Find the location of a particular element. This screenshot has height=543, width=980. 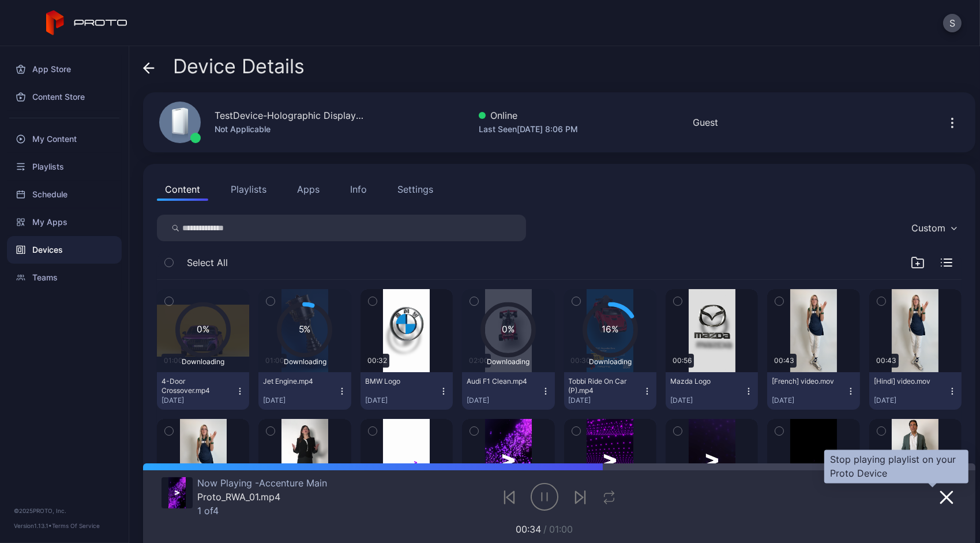

div: Mazda Logo is located at coordinates (702, 382).